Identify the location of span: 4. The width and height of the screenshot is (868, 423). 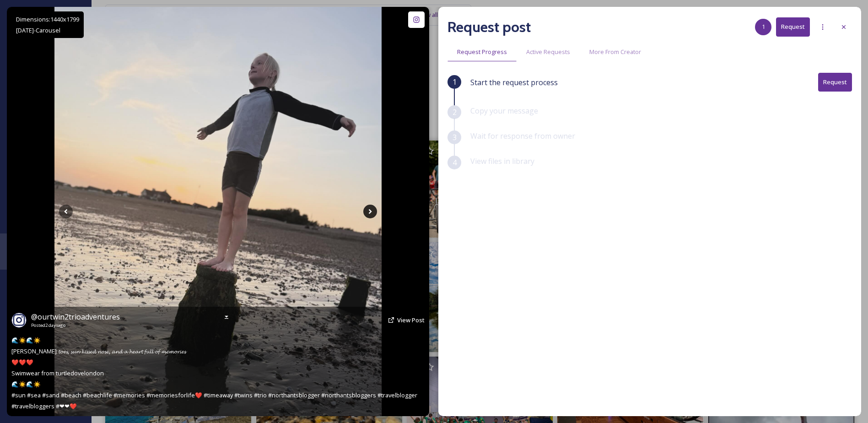
(454, 163).